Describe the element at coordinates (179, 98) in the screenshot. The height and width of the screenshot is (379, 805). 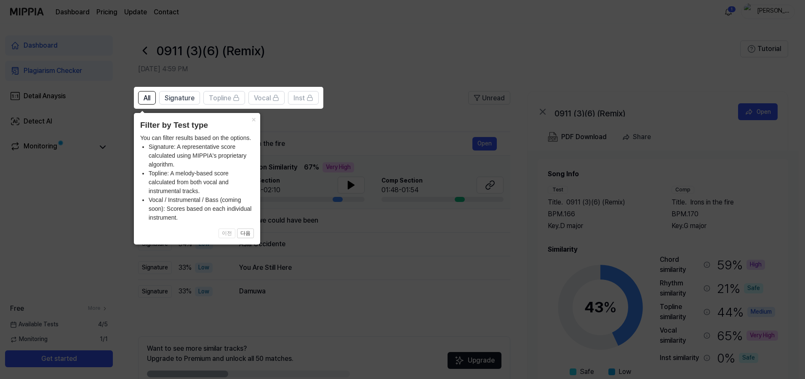
I see `button: Signature` at that location.